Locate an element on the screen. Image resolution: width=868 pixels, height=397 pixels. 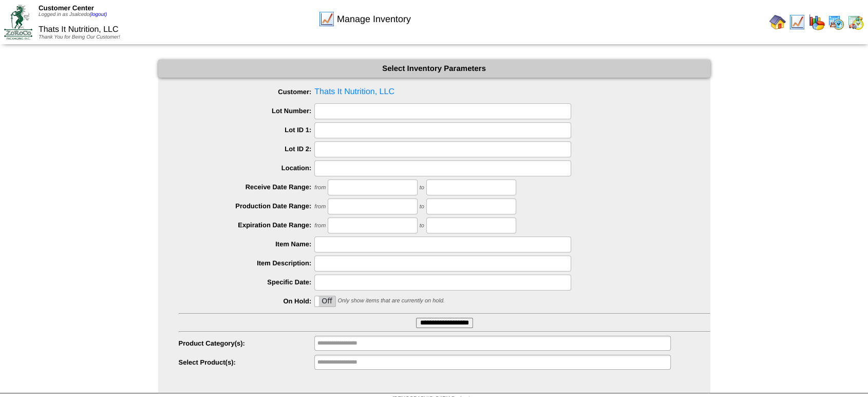
span: Customer Center is located at coordinates (66, 7).